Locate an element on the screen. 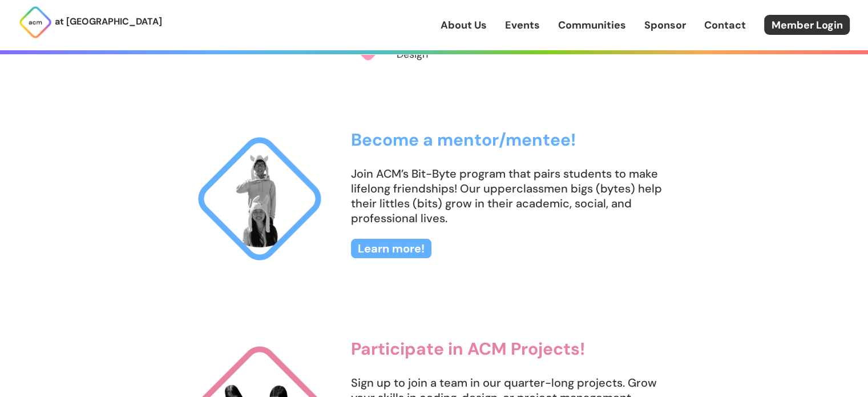 This screenshot has width=868, height=397. h3: Participate in ACM Projects! is located at coordinates (514, 348).